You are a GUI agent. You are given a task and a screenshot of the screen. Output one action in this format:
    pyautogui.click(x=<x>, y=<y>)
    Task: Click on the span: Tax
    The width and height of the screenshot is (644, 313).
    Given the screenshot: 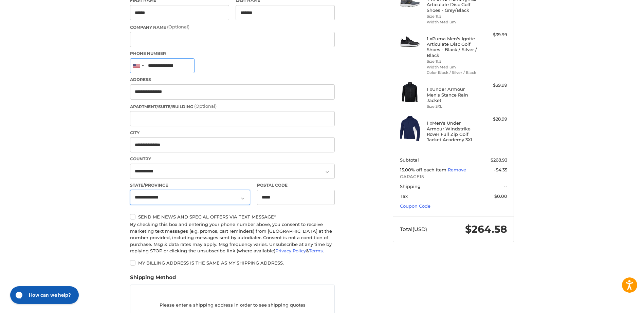 What is the action you would take?
    pyautogui.click(x=403, y=196)
    